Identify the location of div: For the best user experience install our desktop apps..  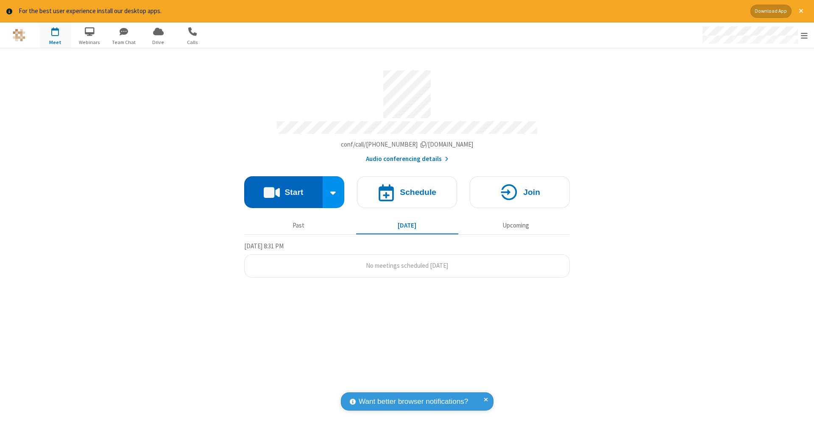
(381, 11).